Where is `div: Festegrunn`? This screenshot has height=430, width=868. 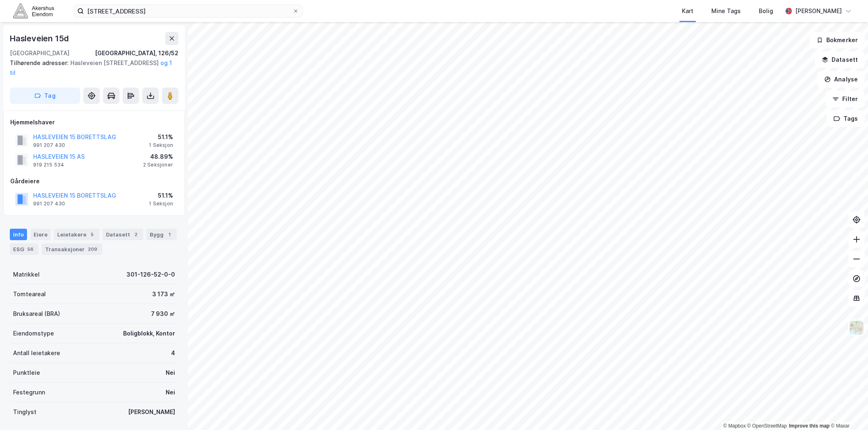 div: Festegrunn is located at coordinates (29, 393).